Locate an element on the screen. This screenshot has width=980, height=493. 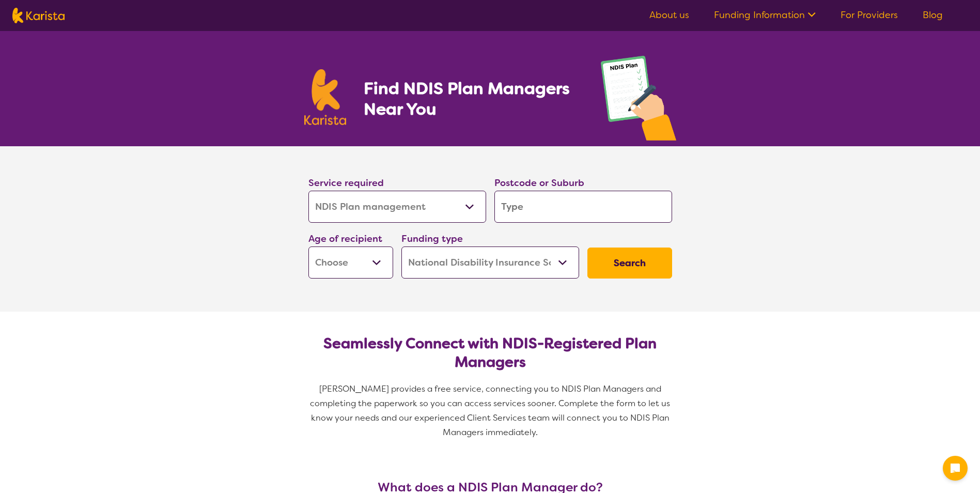
input: Type is located at coordinates (583, 207).